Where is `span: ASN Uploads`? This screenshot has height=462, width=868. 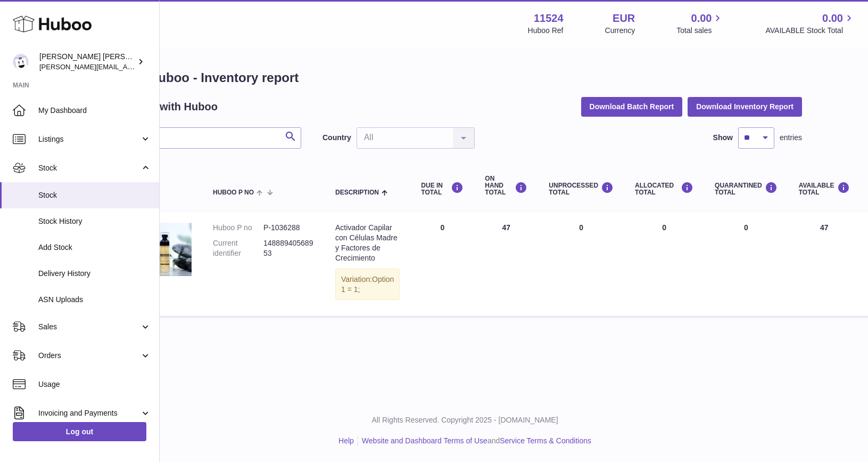
span: ASN Uploads is located at coordinates (95, 299).